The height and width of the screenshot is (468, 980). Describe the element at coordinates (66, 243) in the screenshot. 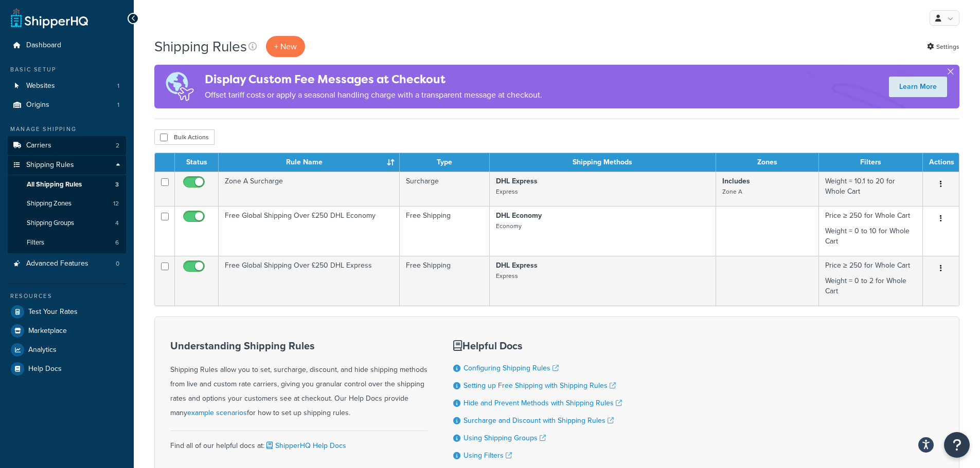

I see `a: Filters 6` at that location.